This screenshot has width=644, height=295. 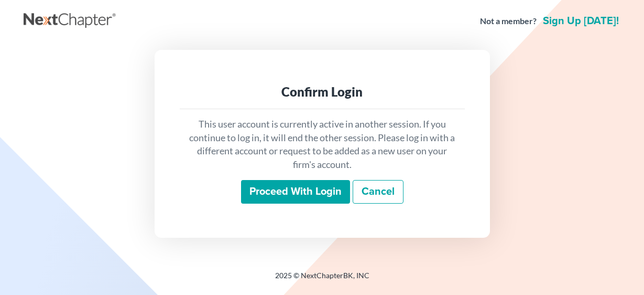 What do you see at coordinates (295, 192) in the screenshot?
I see `input: Proceed with login` at bounding box center [295, 192].